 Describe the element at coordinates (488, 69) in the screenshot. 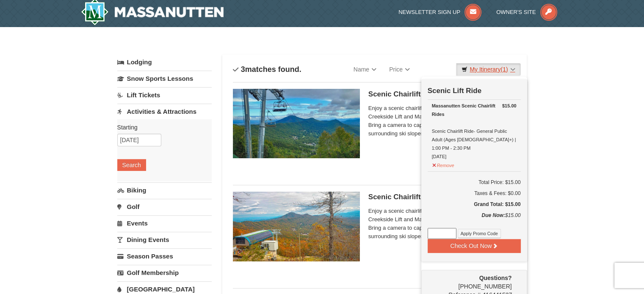

I see `a: My Itinerary(1)` at that location.